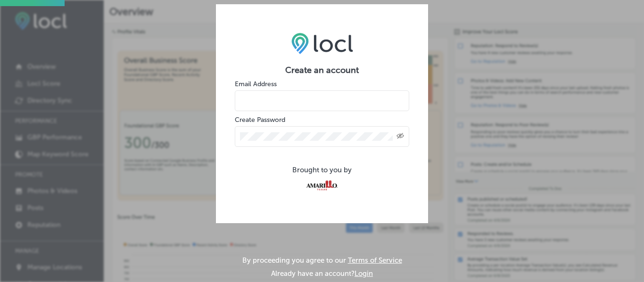 Image resolution: width=644 pixels, height=282 pixels. What do you see at coordinates (321, 185) in the screenshot?
I see `img: Visit Amarillo` at bounding box center [321, 185].